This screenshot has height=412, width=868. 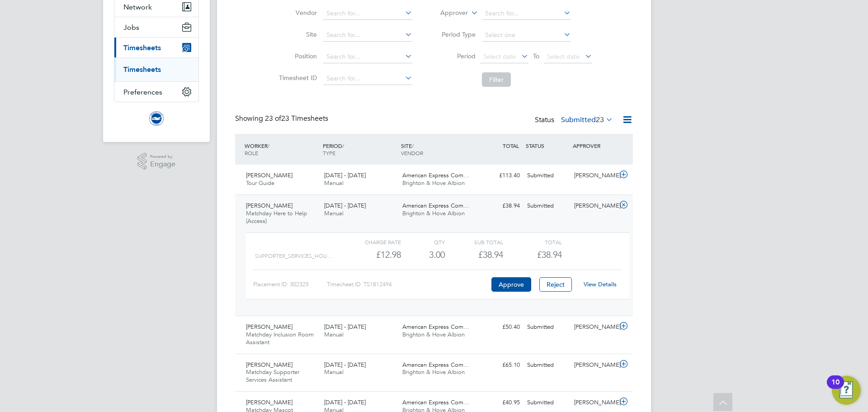 I want to click on span: VENDOR, so click(x=412, y=153).